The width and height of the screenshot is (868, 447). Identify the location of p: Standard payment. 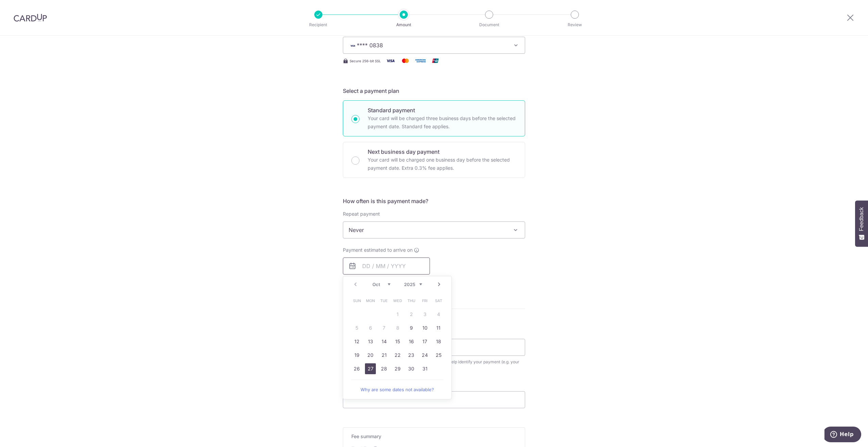
(442, 110).